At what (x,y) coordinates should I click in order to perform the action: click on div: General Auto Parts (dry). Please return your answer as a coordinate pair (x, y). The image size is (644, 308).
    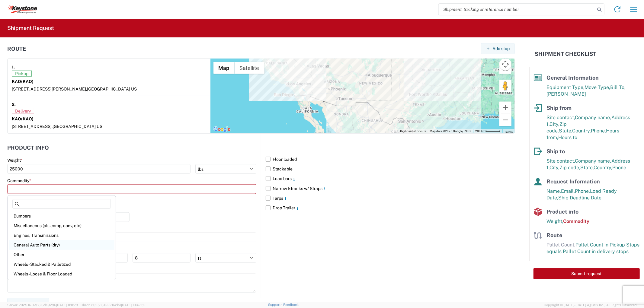
    Looking at the image, I should click on (62, 245).